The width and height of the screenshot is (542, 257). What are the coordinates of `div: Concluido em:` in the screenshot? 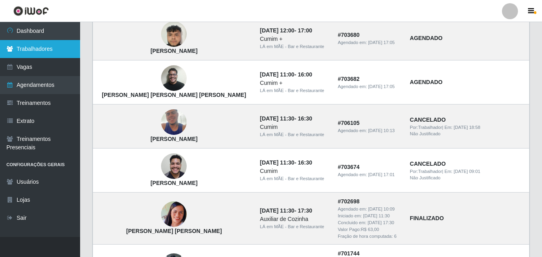 It's located at (369, 223).